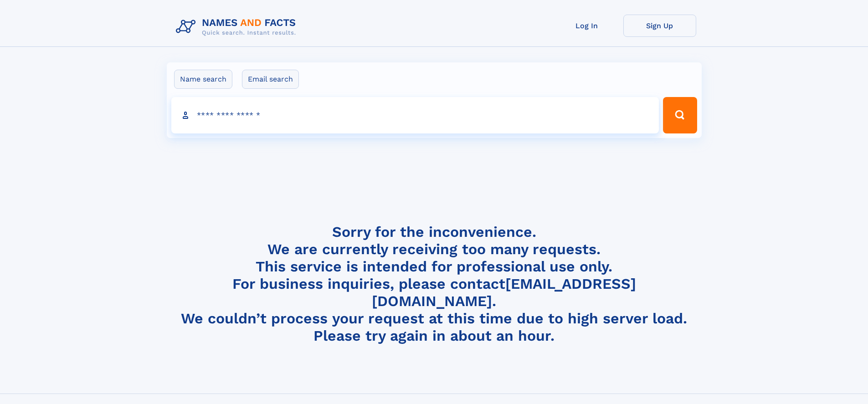 This screenshot has width=868, height=404. I want to click on input: search input, so click(415, 116).